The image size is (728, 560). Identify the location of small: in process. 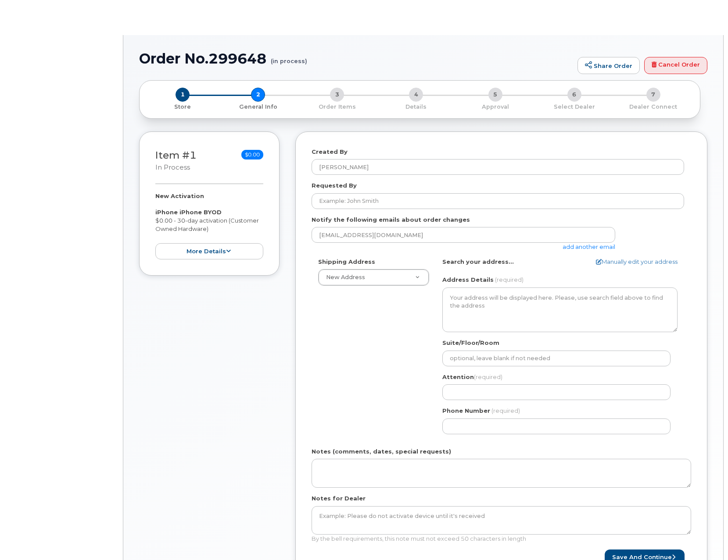
(172, 167).